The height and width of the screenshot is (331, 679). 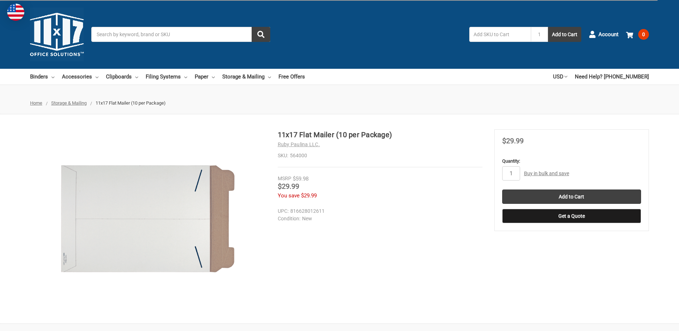 What do you see at coordinates (122, 77) in the screenshot?
I see `a: Clipboards` at bounding box center [122, 77].